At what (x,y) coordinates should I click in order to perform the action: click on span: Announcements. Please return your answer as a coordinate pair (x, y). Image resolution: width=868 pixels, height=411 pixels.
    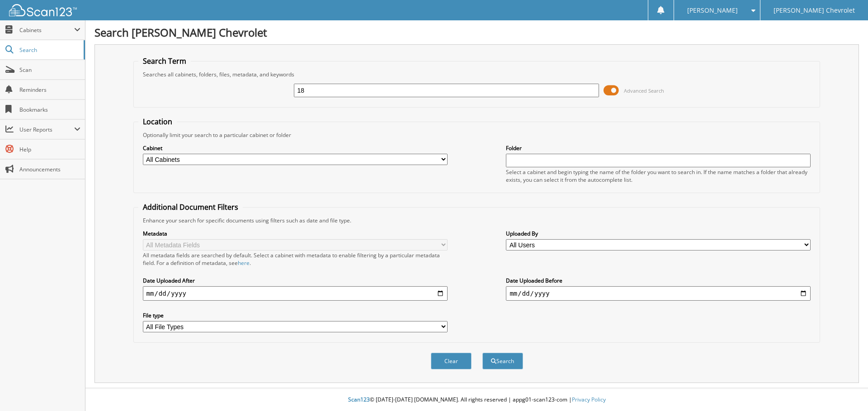
    Looking at the image, I should click on (50, 169).